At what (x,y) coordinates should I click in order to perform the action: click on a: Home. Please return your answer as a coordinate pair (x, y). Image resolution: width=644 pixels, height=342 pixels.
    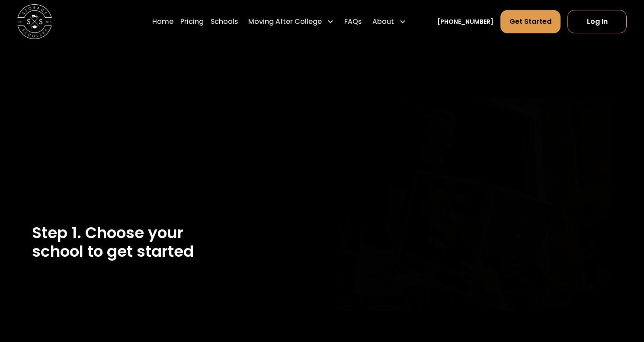
    Looking at the image, I should click on (162, 22).